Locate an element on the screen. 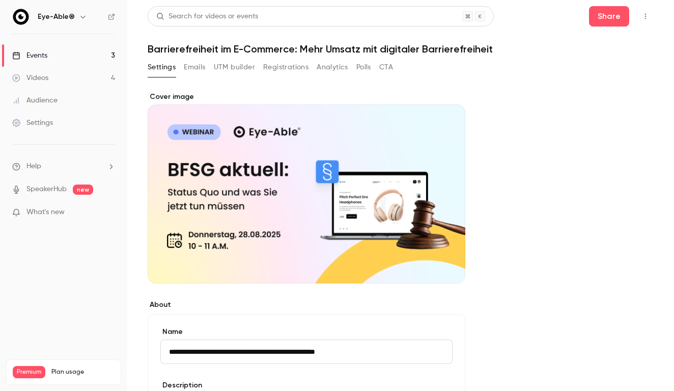 The width and height of the screenshot is (674, 391). button: Registrations is located at coordinates (286, 67).